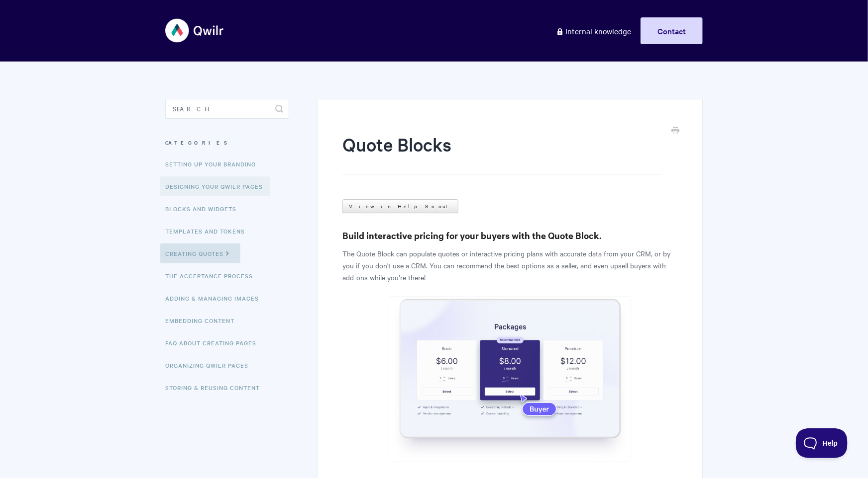 The height and width of the screenshot is (478, 868). I want to click on img: file-30ANXqc23E.png, so click(509, 379).